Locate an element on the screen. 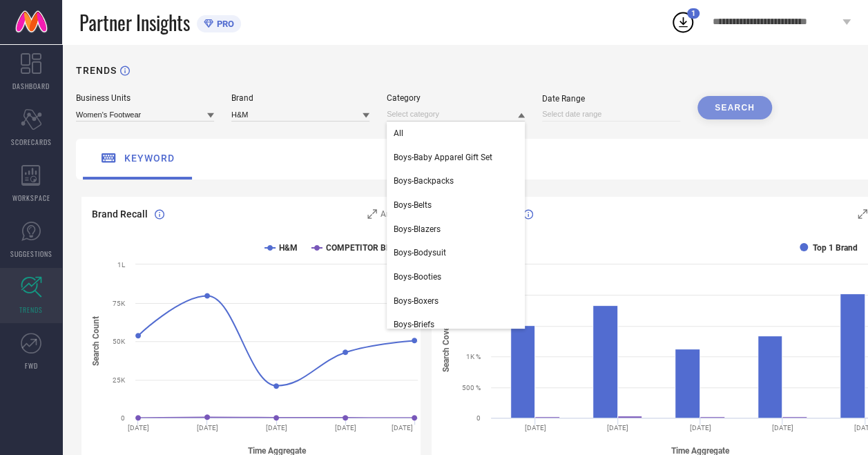 The height and width of the screenshot is (455, 868). span: All is located at coordinates (398, 133).